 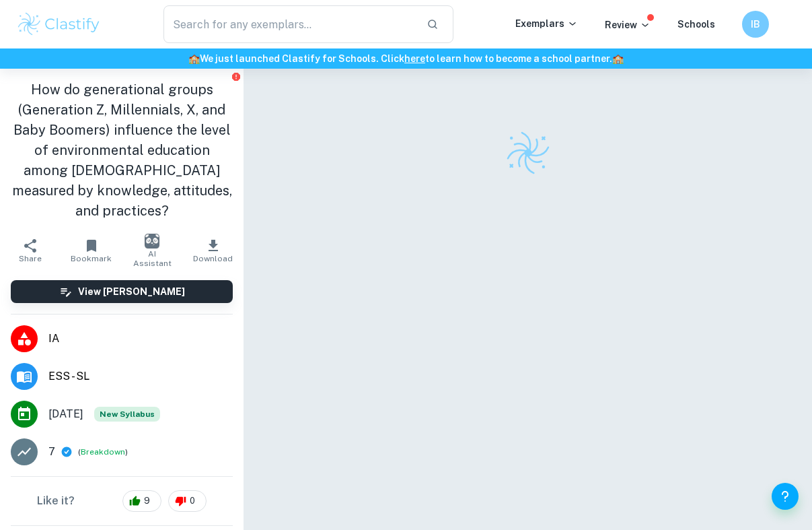 I want to click on p: Review, so click(x=627, y=25).